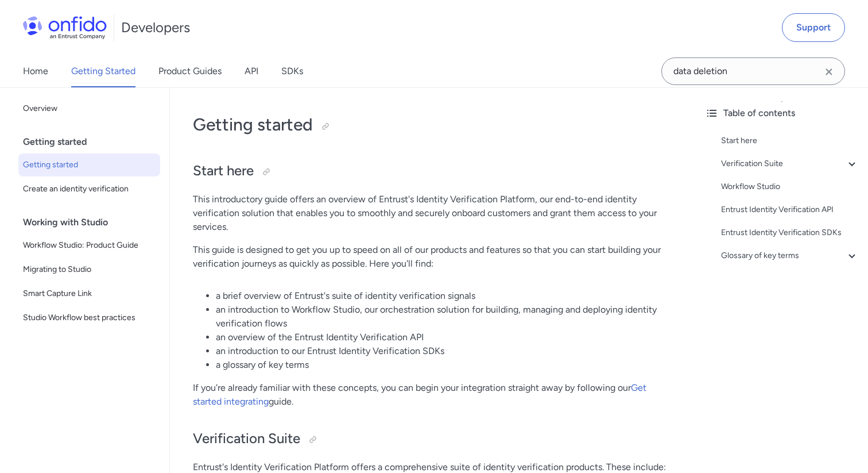 The image size is (868, 473). What do you see at coordinates (65, 28) in the screenshot?
I see `img: Onfido Logo` at bounding box center [65, 28].